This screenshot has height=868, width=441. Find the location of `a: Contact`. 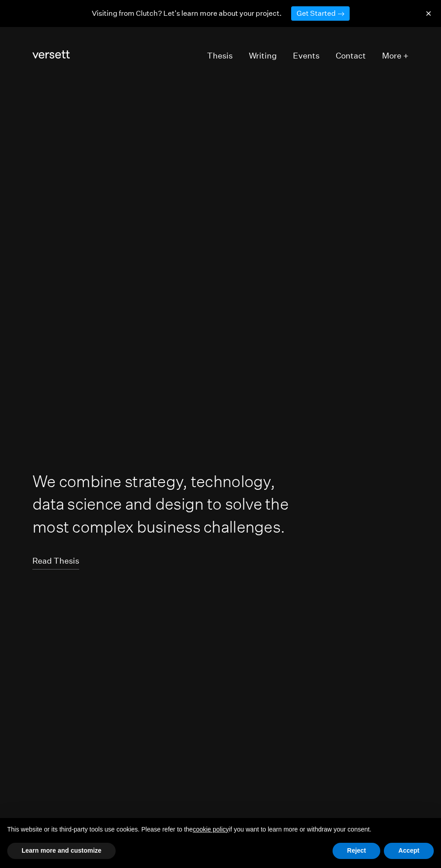

a: Contact is located at coordinates (350, 56).